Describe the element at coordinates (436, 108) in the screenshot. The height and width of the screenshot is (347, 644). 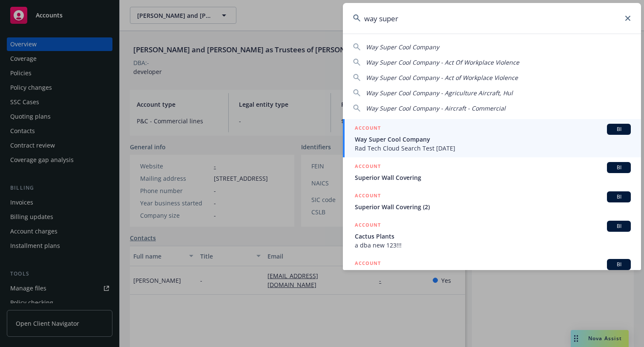
I see `span: Way Super Cool Company - Aircraft - Commercial` at that location.